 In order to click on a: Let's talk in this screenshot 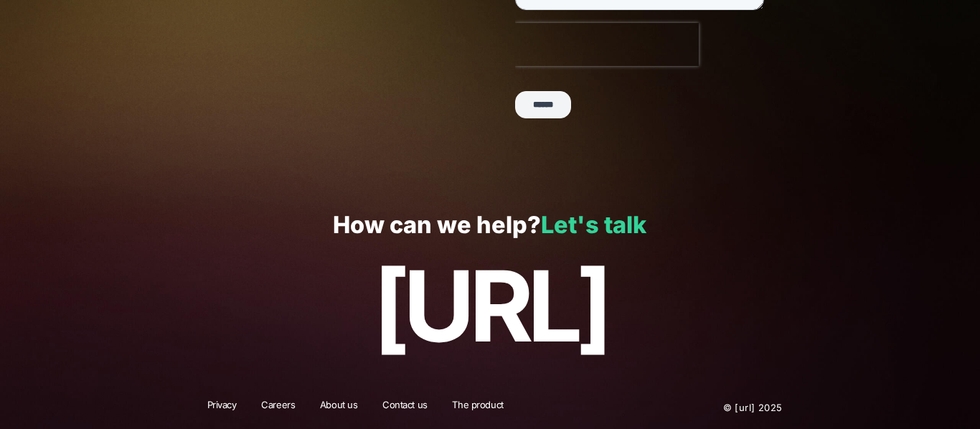, I will do `click(593, 225)`.